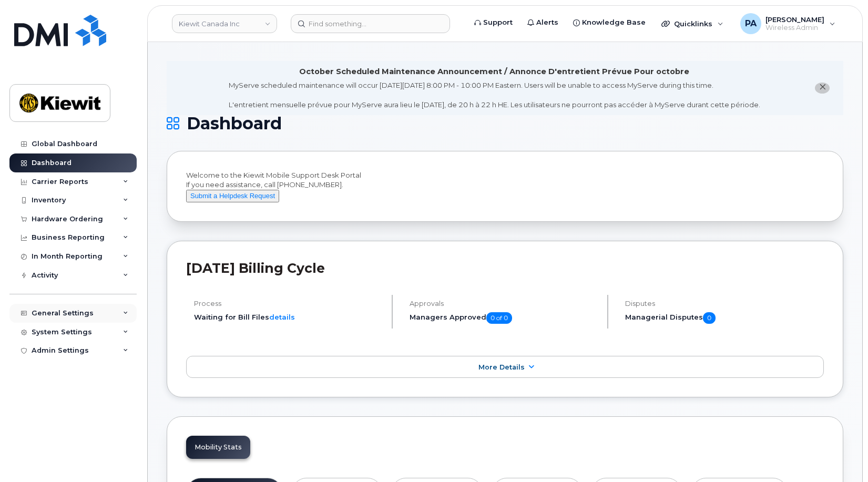 The height and width of the screenshot is (482, 868). Describe the element at coordinates (233, 196) in the screenshot. I see `button: Submit a Helpdesk Request` at that location.